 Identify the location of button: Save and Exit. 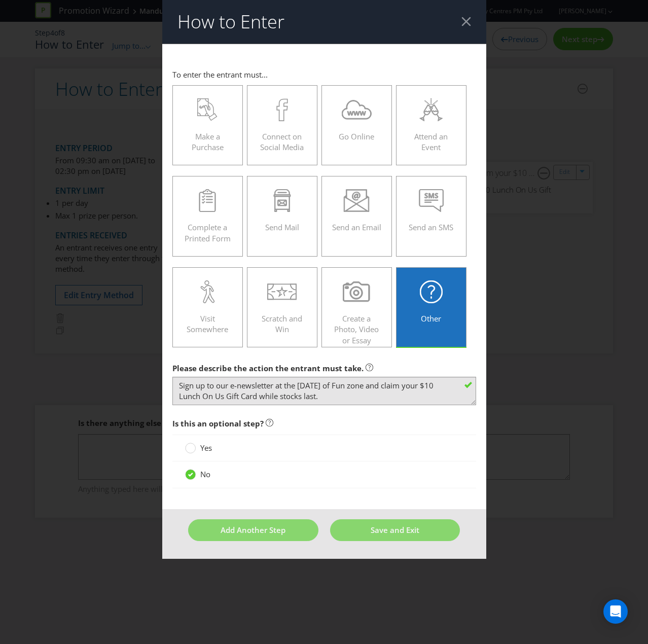
(395, 530).